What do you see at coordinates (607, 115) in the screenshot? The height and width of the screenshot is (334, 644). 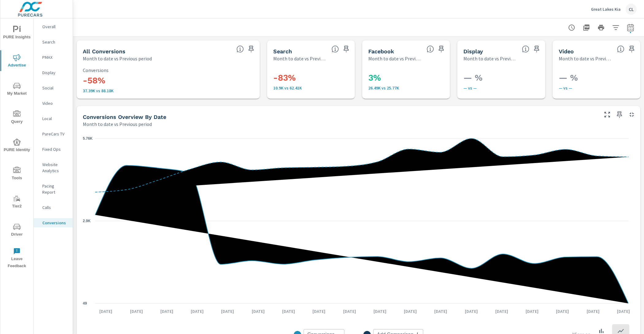 I see `button: Make Fullscreen` at bounding box center [607, 115].